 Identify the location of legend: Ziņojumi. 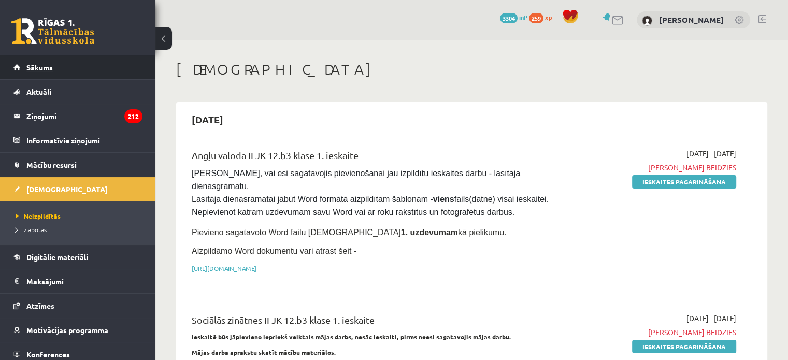
(84, 116).